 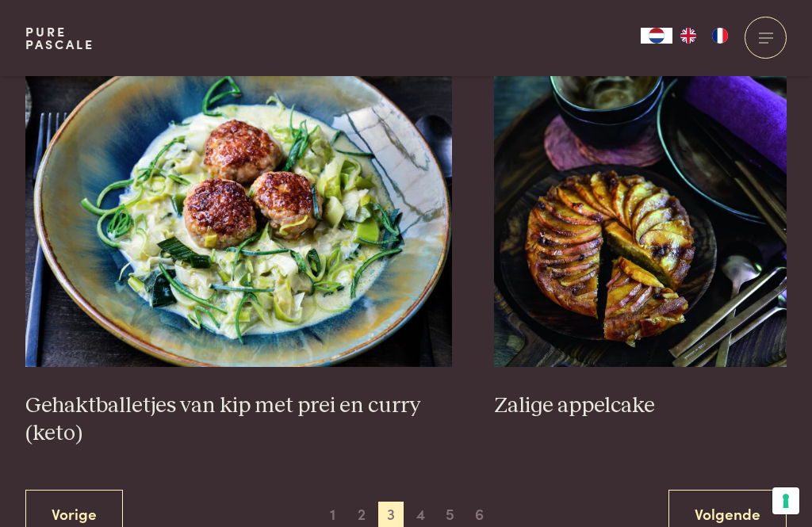 I want to click on a: EN, so click(x=688, y=36).